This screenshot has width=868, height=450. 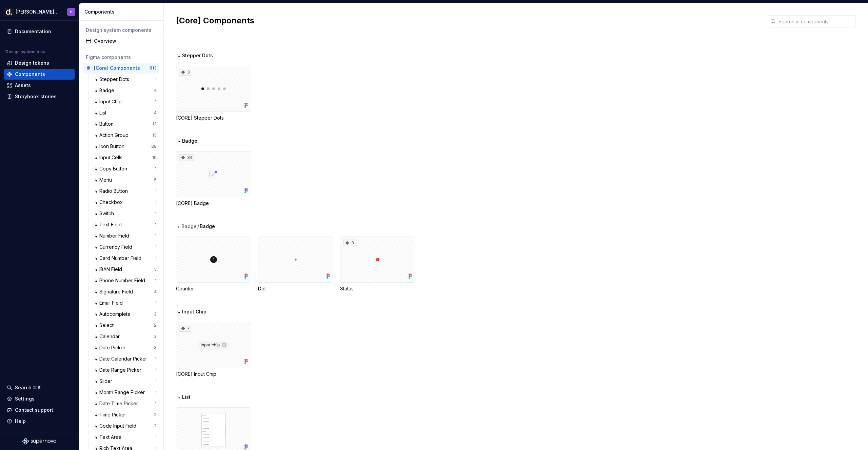 I want to click on div: ↳ Phone Number Field, so click(x=121, y=281).